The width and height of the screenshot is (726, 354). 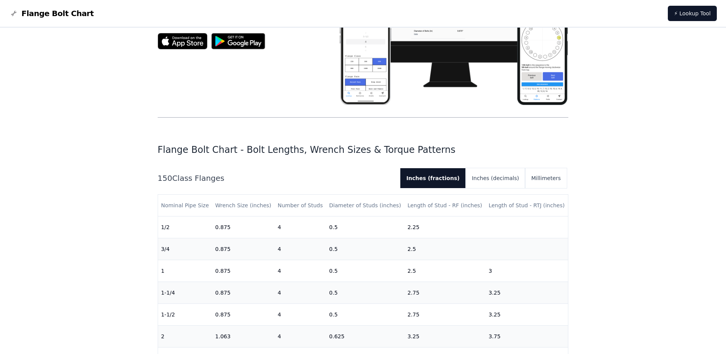 What do you see at coordinates (51, 13) in the screenshot?
I see `a: Flange Bolt Chart LogoFlange Bolt Chart` at bounding box center [51, 13].